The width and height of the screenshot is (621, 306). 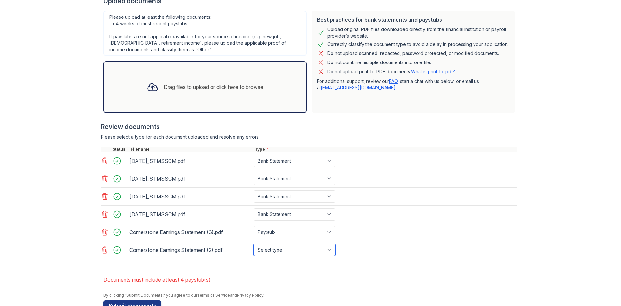 I want to click on div: Upload original PDF files downloaded directly from the financial institution or payroll provider’..., so click(x=419, y=33).